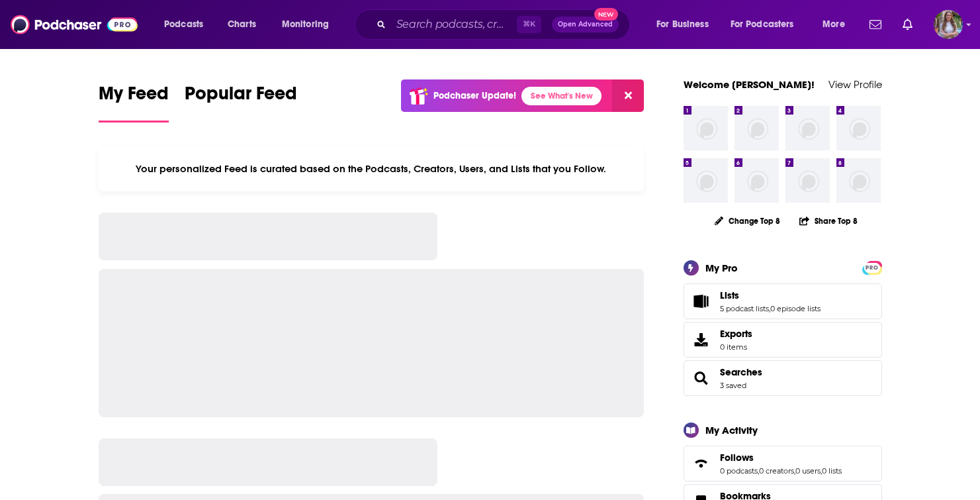 This screenshot has width=980, height=500. Describe the element at coordinates (748, 221) in the screenshot. I see `button: Change Top 8` at that location.